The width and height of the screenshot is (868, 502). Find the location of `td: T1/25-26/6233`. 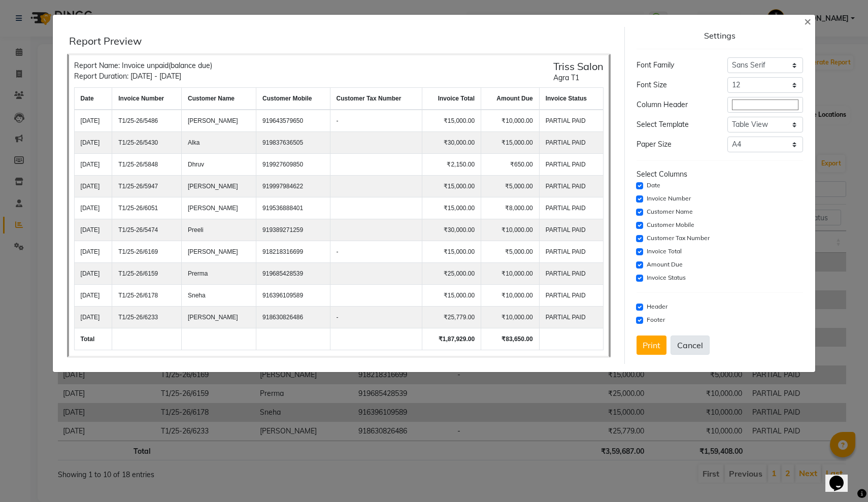

td: T1/25-26/6233 is located at coordinates (146, 317).